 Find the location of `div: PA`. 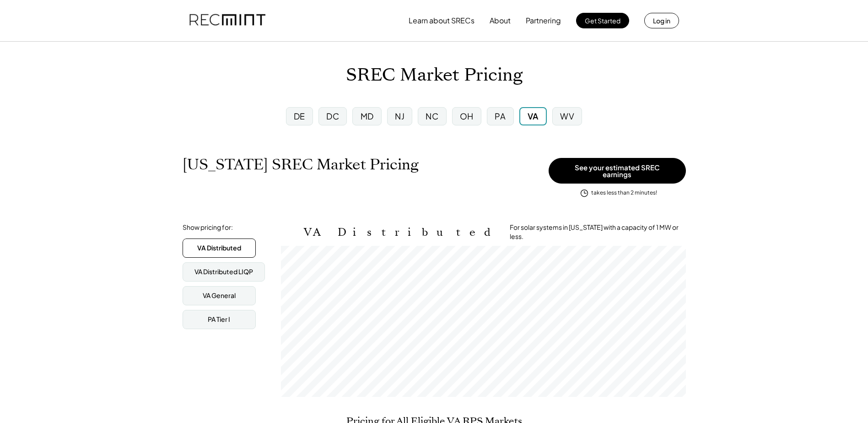

div: PA is located at coordinates (500, 115).